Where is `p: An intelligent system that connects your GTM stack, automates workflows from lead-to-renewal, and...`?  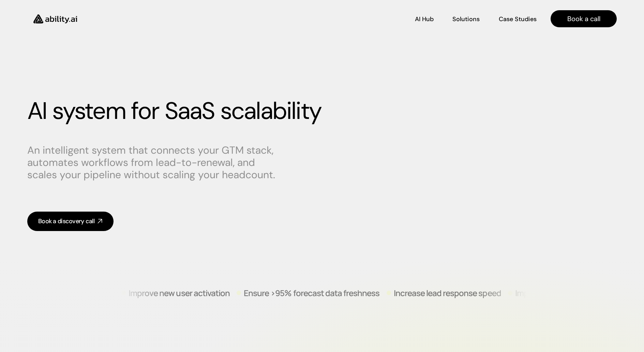
p: An intelligent system that connects your GTM stack, automates workflows from lead-to-renewal, and... is located at coordinates (157, 163).